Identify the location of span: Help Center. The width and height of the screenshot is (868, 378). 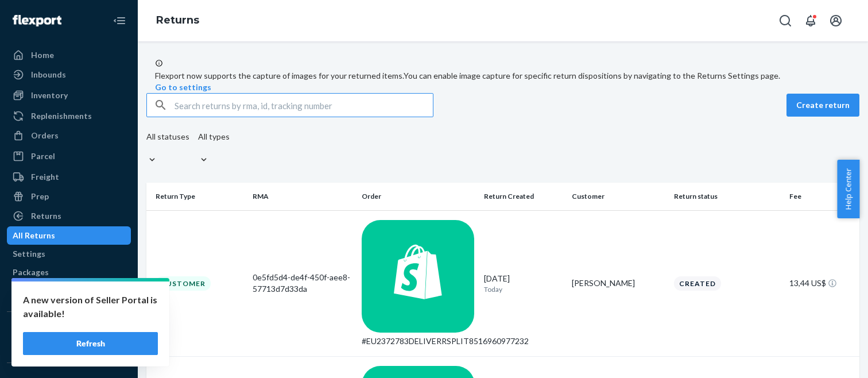
(848, 189).